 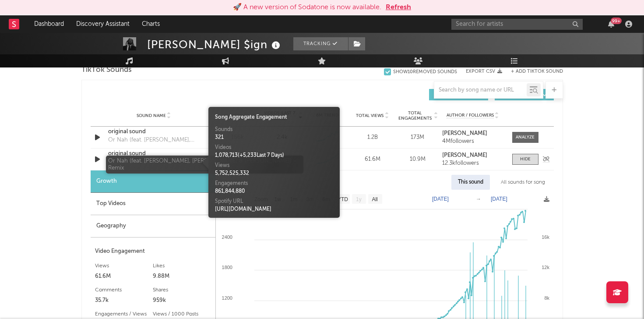 I want to click on div: 1,078,713 ( + 5,233 Last 7 Days), so click(x=274, y=156).